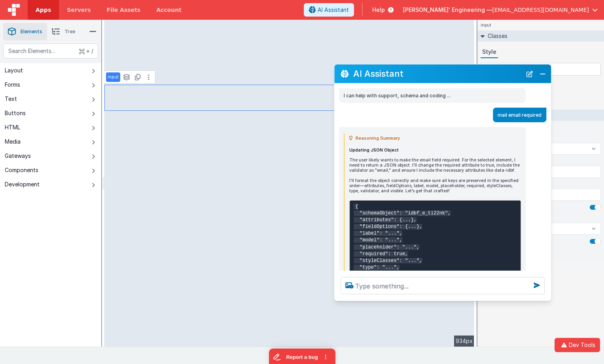 Image resolution: width=604 pixels, height=364 pixels. What do you see at coordinates (435, 185) in the screenshot?
I see `p: I'll format the object correctly and make sure all keys are preserved in the specified order—attr...` at bounding box center [435, 185].